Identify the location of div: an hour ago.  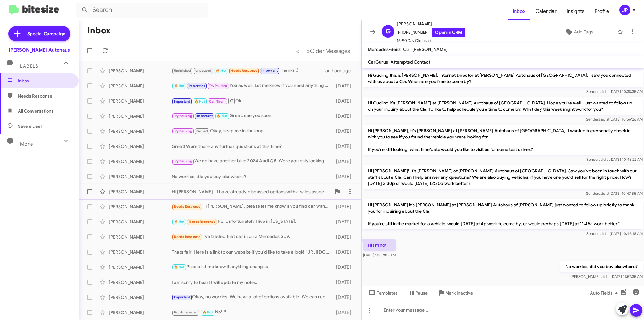
(341, 71).